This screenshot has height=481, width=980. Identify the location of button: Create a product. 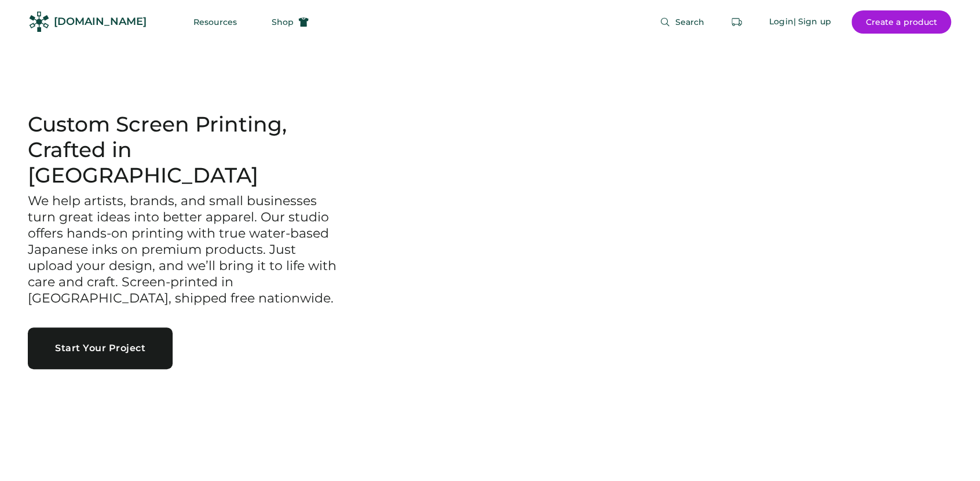
(901, 22).